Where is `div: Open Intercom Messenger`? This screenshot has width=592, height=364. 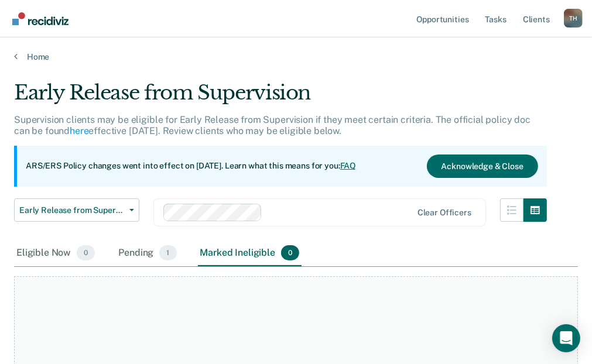
div: Open Intercom Messenger is located at coordinates (566, 338).